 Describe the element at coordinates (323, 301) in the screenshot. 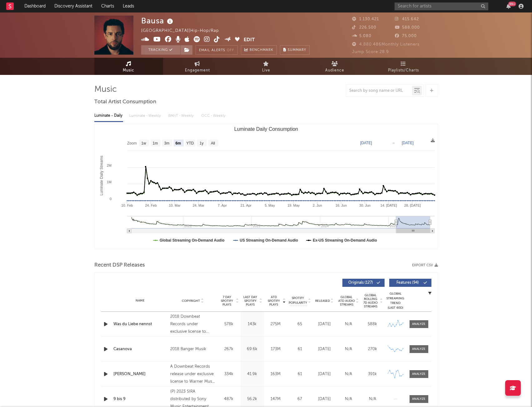

I see `span: Released` at that location.